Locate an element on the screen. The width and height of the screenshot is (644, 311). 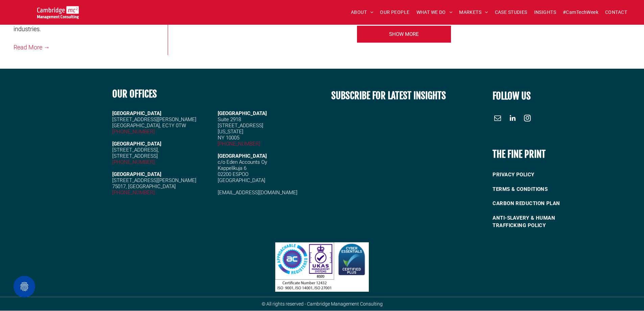
a: PRIVACY POLICY is located at coordinates (539, 175).